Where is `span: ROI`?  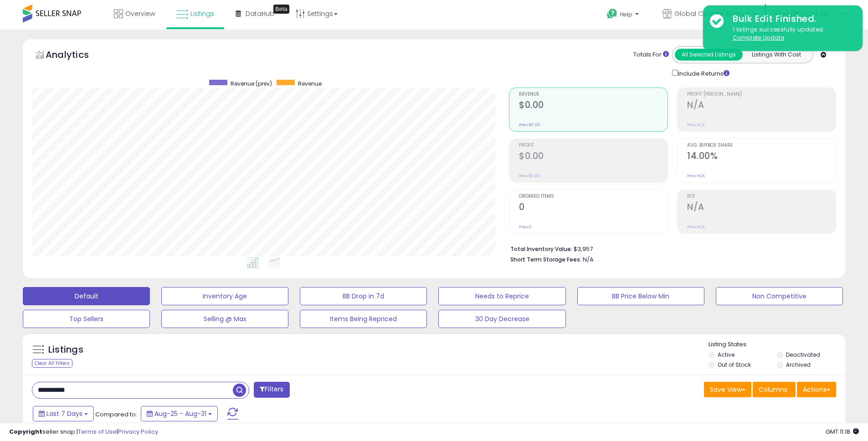 span: ROI is located at coordinates (761, 196).